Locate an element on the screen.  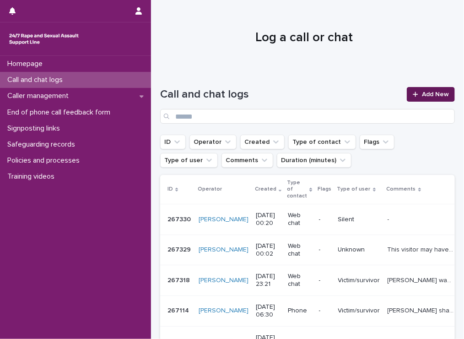
button: Duration (minutes) is located at coordinates (314, 160).